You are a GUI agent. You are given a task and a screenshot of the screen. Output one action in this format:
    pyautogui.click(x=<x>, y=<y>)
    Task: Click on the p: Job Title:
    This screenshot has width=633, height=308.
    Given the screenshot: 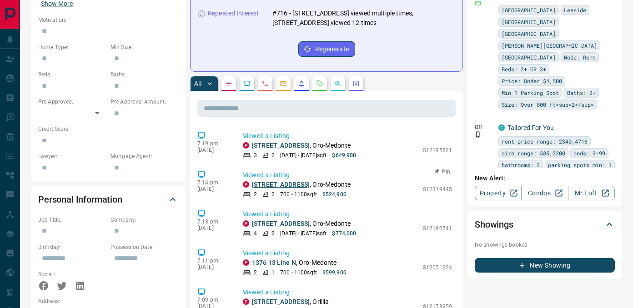 What is the action you would take?
    pyautogui.click(x=72, y=220)
    